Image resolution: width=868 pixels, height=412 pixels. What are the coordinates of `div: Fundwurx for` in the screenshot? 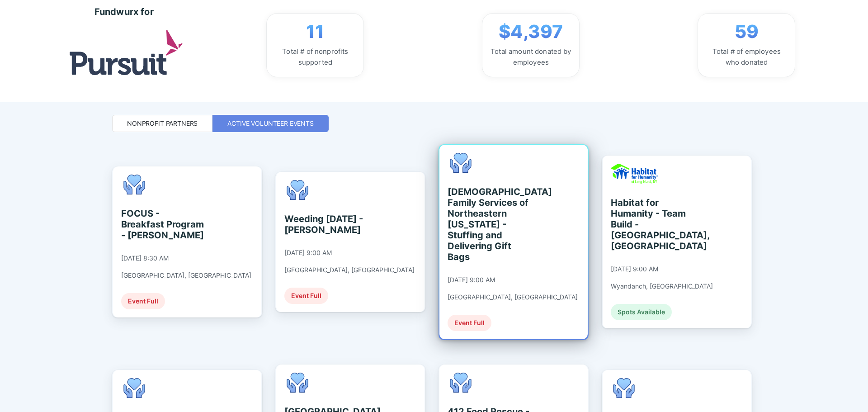 It's located at (124, 12).